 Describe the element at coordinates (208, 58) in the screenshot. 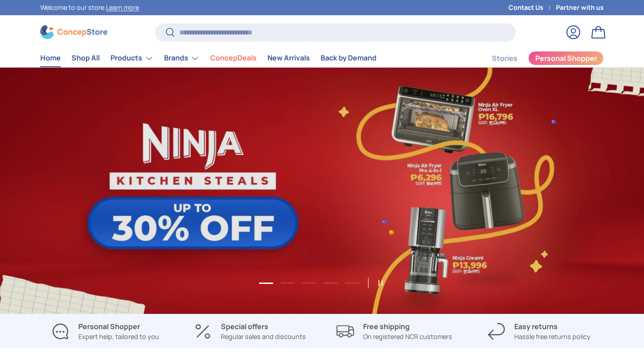

I see `nav: Primary` at that location.